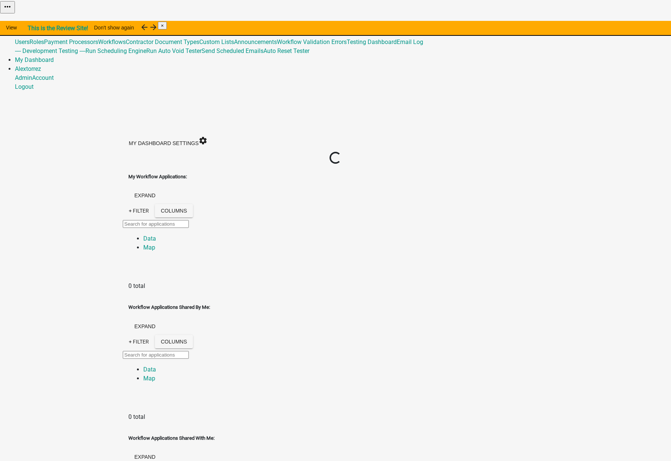 The width and height of the screenshot is (671, 461). What do you see at coordinates (233, 51) in the screenshot?
I see `a: Send Scheduled Emails` at bounding box center [233, 51].